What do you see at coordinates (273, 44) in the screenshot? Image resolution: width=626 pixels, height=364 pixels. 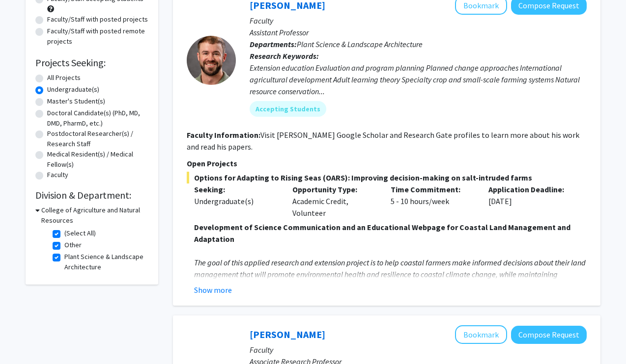 I see `b: Departments:` at bounding box center [273, 44].